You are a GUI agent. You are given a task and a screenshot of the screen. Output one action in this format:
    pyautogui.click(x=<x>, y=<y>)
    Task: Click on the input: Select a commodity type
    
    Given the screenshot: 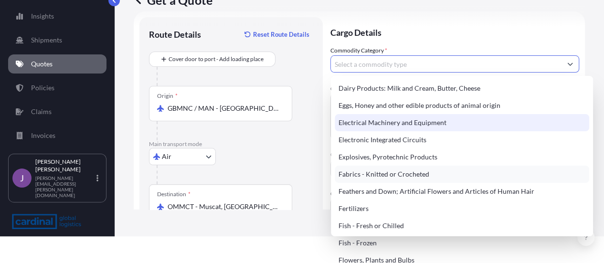 What is the action you would take?
    pyautogui.click(x=446, y=64)
    